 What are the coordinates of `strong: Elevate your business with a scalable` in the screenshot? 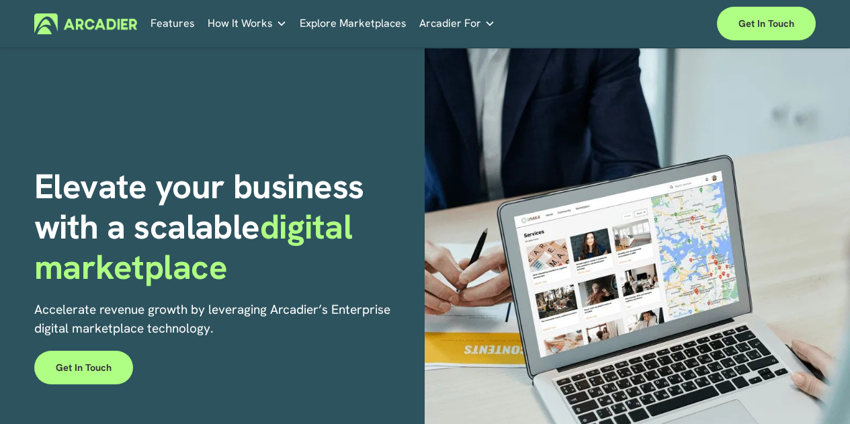 It's located at (204, 206).